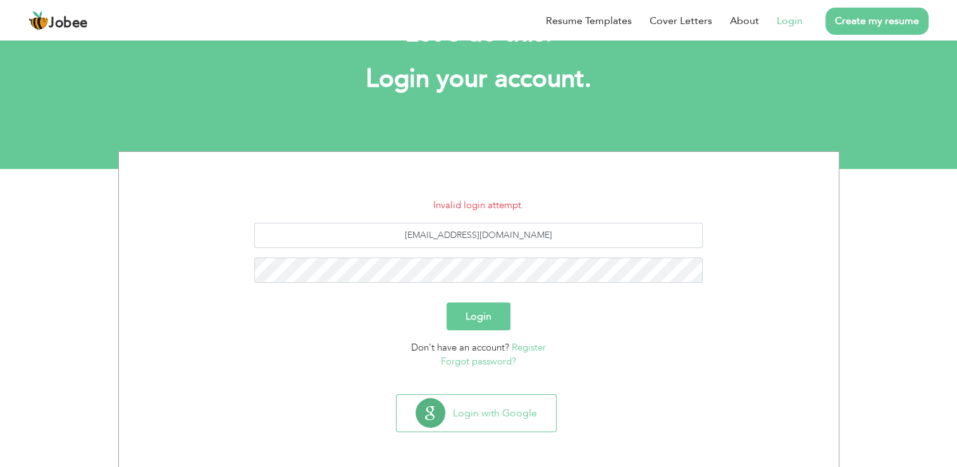  What do you see at coordinates (479, 79) in the screenshot?
I see `h1: Login your account.` at bounding box center [479, 79].